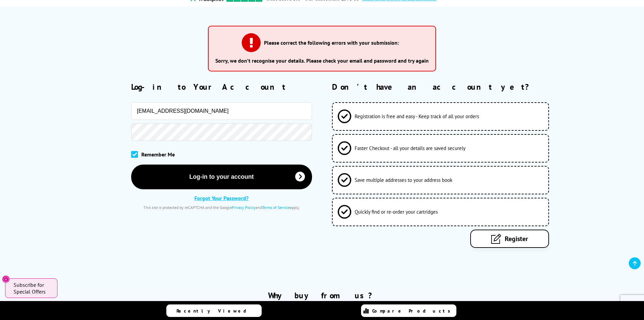 The image size is (644, 320). What do you see at coordinates (322, 295) in the screenshot?
I see `h2: Why buy from us?` at bounding box center [322, 295].